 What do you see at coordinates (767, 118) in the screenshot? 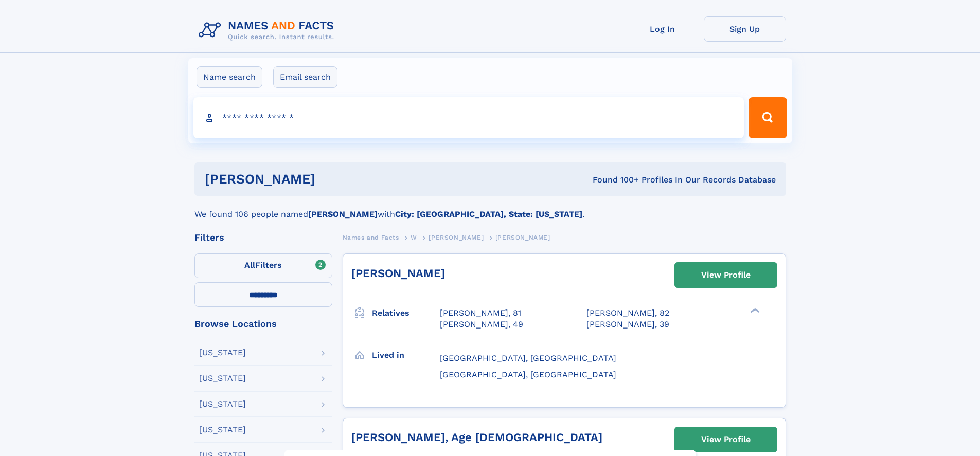
I see `button: Search Button` at bounding box center [767, 118].